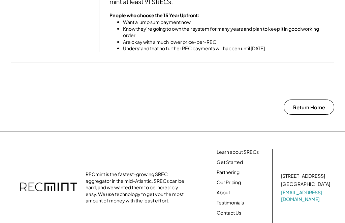 The image size is (345, 223). Describe the element at coordinates (230, 162) in the screenshot. I see `a: Get Started` at that location.